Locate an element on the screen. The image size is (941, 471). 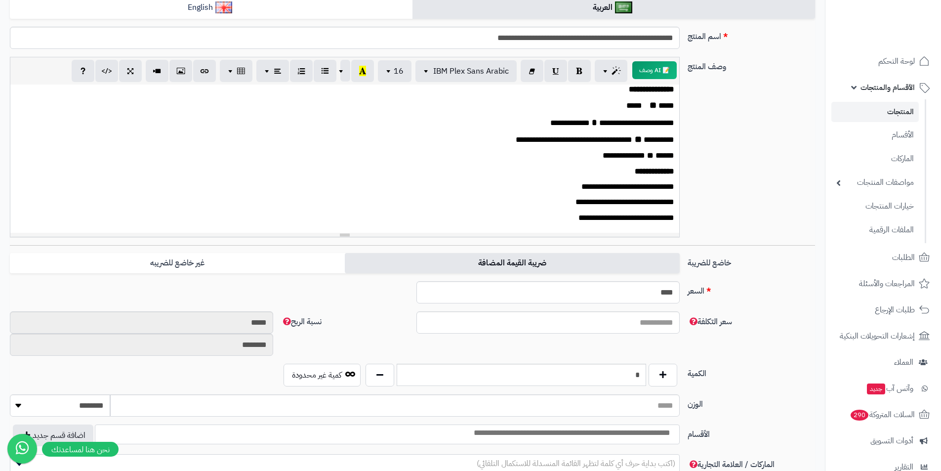
span: الماركات / العلامة التجارية is located at coordinates (731, 464).